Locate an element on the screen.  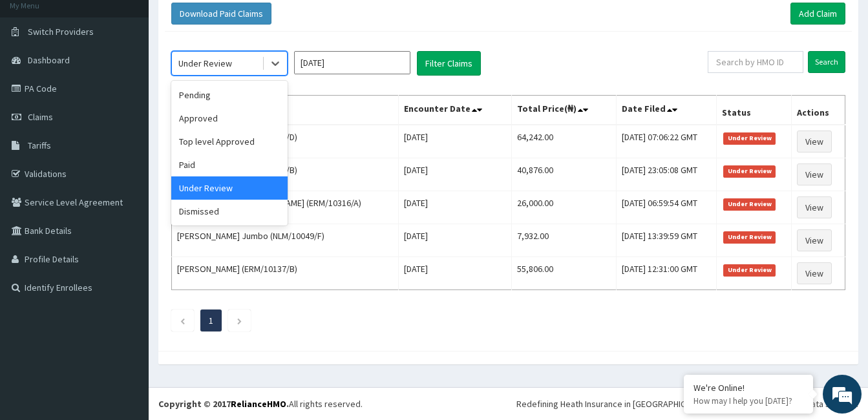
a: Previous page is located at coordinates (183, 320).